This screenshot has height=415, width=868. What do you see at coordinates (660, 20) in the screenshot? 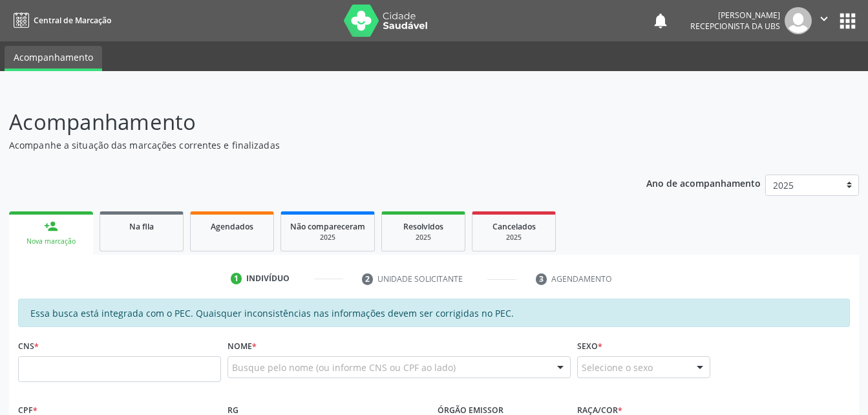
I see `button: notifications` at bounding box center [660, 20].